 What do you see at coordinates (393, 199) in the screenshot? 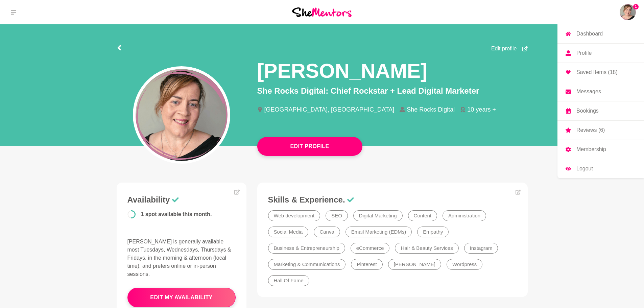
I see `h3: Skills & Experience.` at bounding box center [393, 199].